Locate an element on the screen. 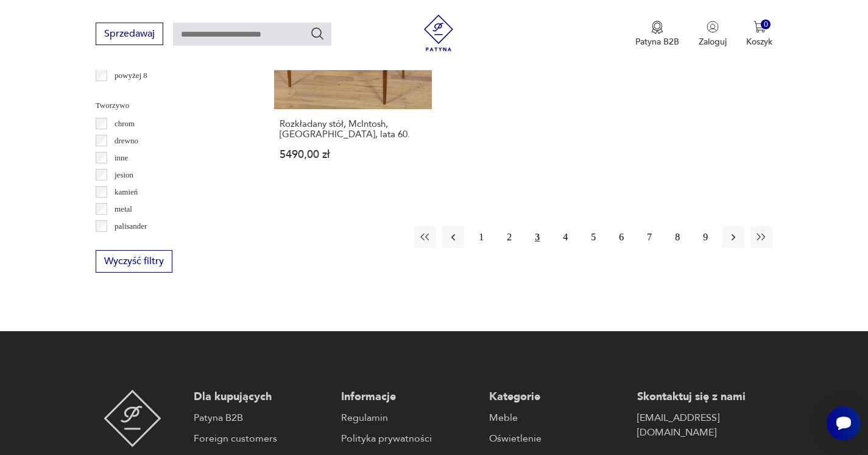 The height and width of the screenshot is (455, 868). a: Regulamin is located at coordinates (408, 417).